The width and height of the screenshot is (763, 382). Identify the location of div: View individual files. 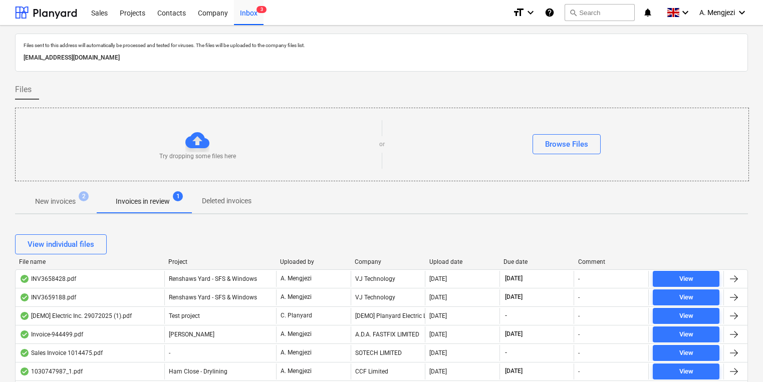
(61, 245).